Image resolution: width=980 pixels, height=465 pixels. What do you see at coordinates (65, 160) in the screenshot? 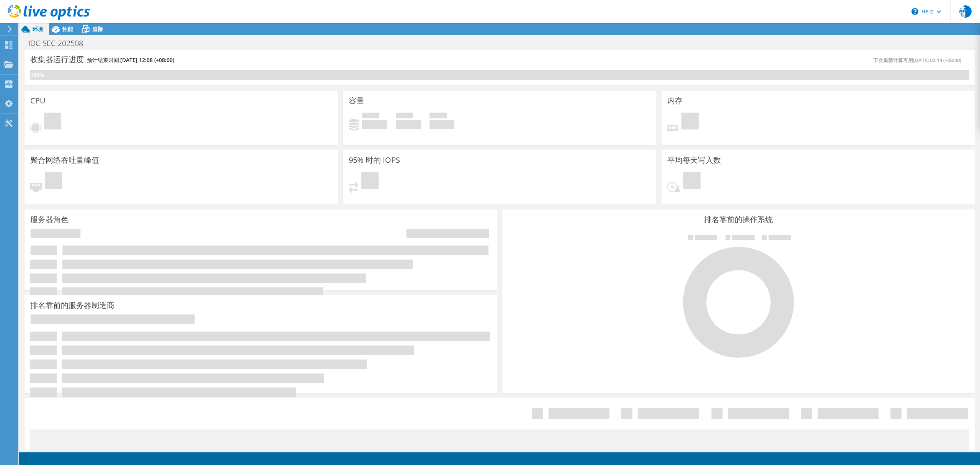
I see `h3: 聚合网络吞吐量峰值` at bounding box center [65, 160].